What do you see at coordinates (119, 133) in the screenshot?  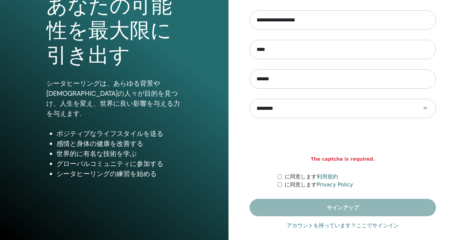 I see `li: ポジティブなライフスタイルを送る` at bounding box center [119, 133].